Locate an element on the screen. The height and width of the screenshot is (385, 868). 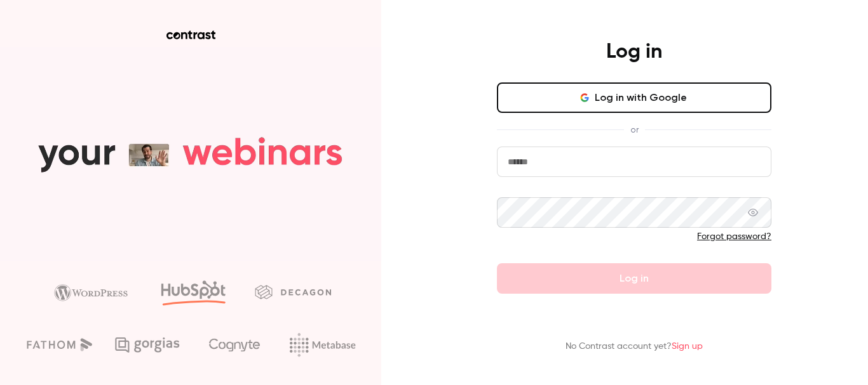
a: Sign up is located at coordinates (686, 346).